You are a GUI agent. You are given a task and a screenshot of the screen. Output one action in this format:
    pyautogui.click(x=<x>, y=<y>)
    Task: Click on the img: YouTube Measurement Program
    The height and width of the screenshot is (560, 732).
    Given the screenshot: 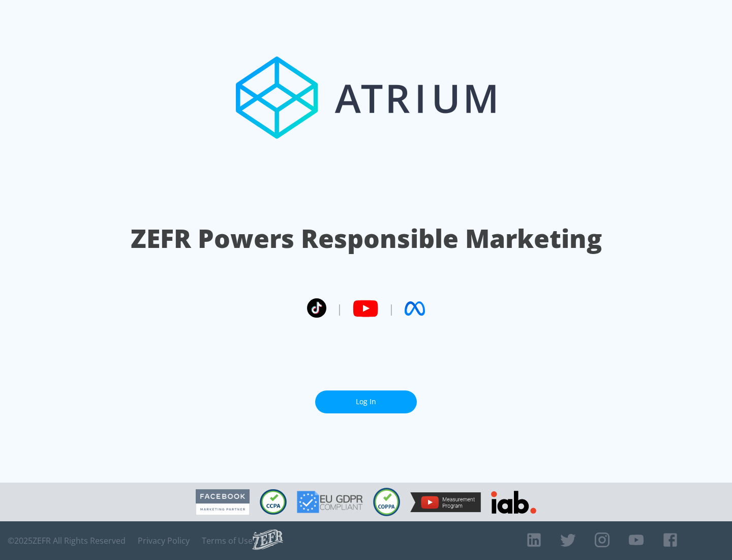 What is the action you would take?
    pyautogui.click(x=445, y=501)
    